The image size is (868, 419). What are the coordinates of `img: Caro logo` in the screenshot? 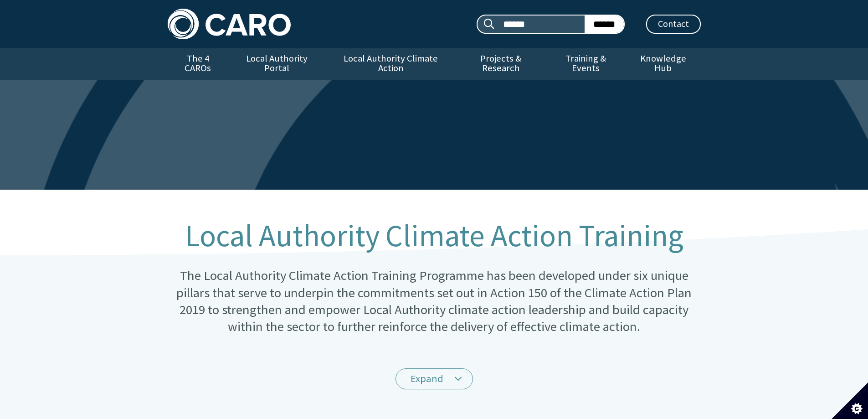 It's located at (229, 24).